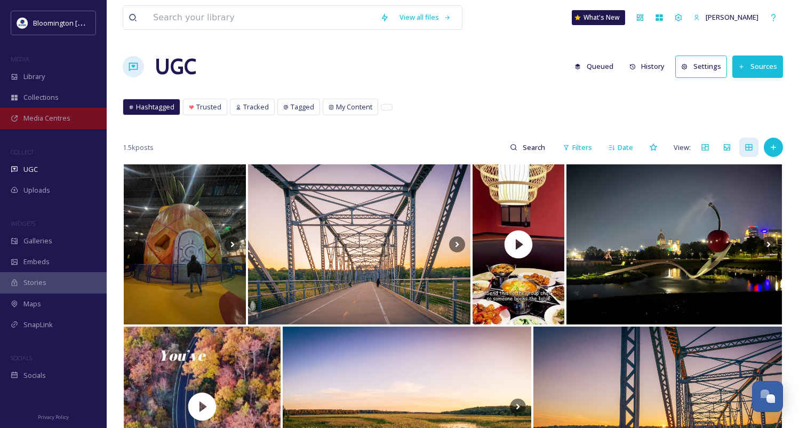 The width and height of the screenshot is (799, 428). Describe the element at coordinates (30, 169) in the screenshot. I see `span: UGC` at that location.